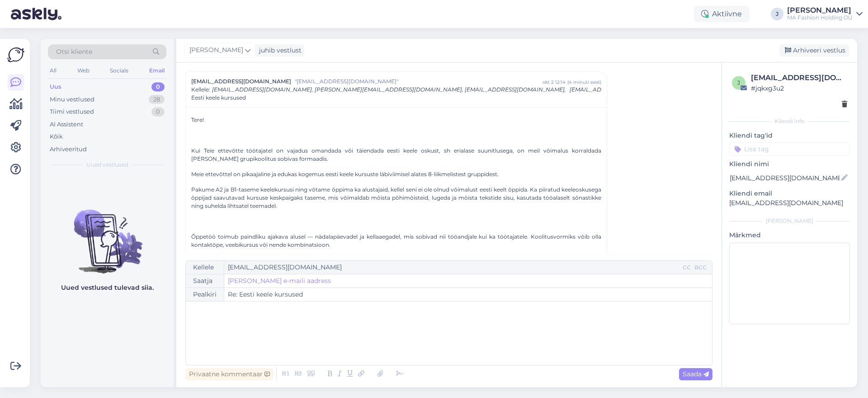 This screenshot has height=398, width=868. I want to click on p: Uued vestlused tulevad siia., so click(107, 287).